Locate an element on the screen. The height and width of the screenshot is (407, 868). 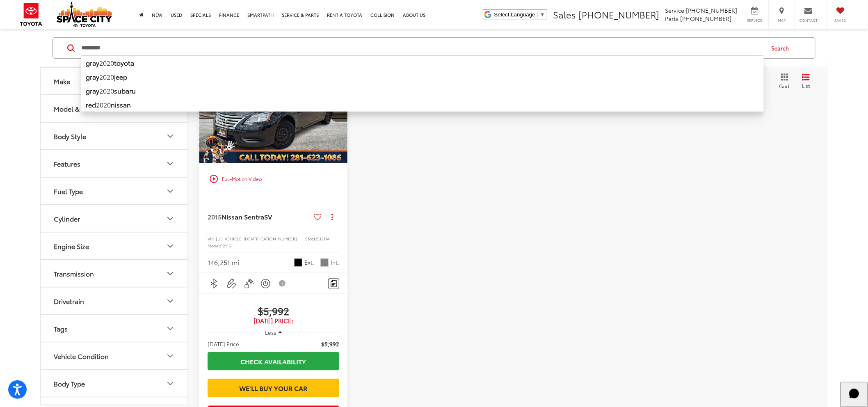
b: red is located at coordinates (91, 104).